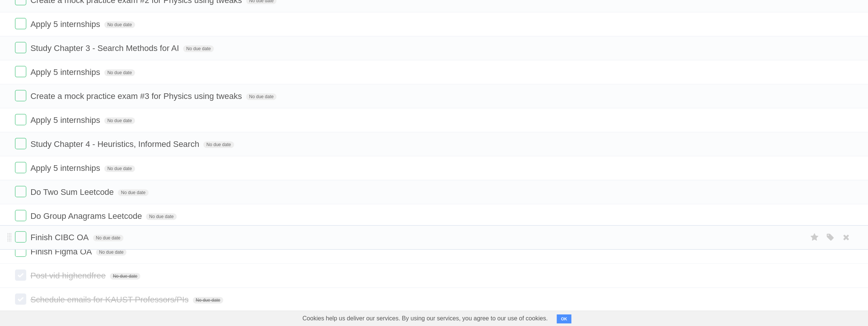 The image size is (868, 326). Describe the element at coordinates (73, 192) in the screenshot. I see `span: Do Two Sum Leetcode` at that location.